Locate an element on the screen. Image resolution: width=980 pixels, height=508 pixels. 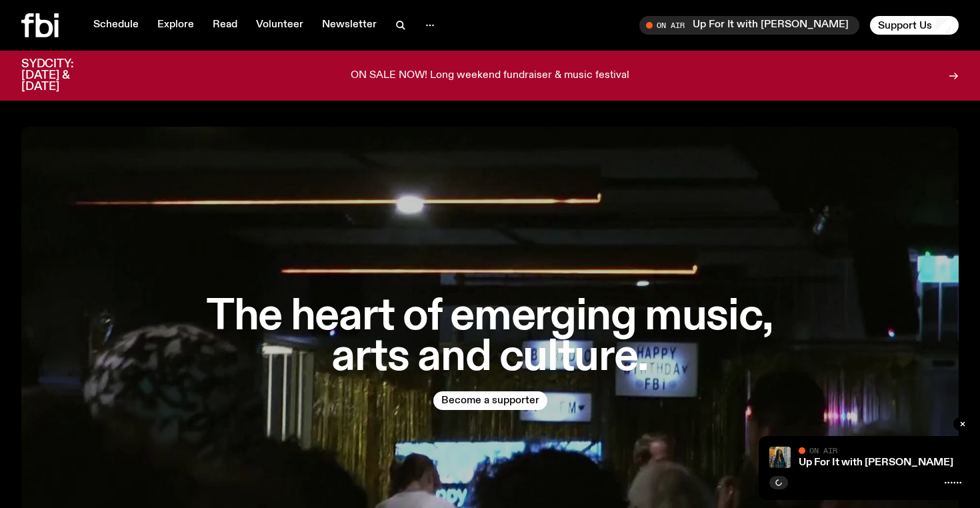
a: Read is located at coordinates (224, 25).